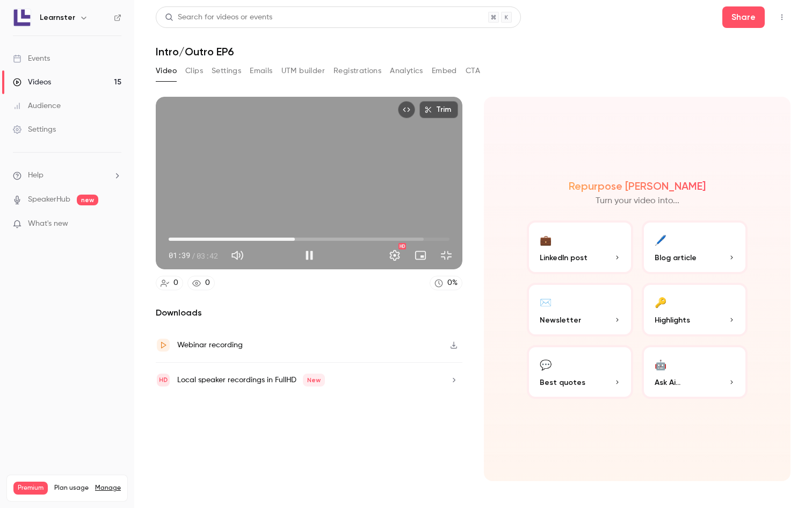  I want to click on button: Pause, so click(309, 255).